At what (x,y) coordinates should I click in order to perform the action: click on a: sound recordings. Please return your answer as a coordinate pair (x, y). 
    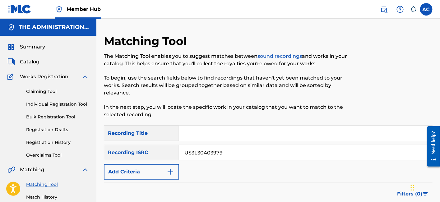
    Looking at the image, I should click on (280, 56).